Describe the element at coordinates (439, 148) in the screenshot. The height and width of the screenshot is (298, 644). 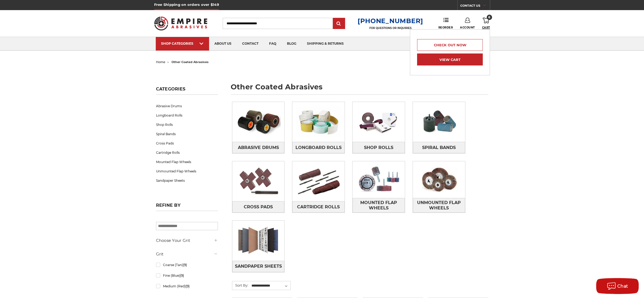
I see `span: Spiral Bands` at that location.